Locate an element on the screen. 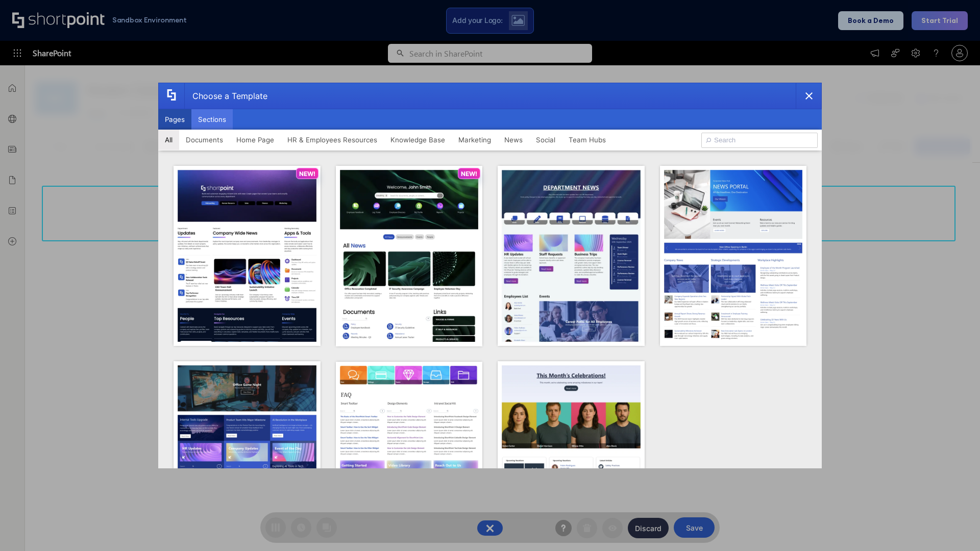 This screenshot has height=551, width=980. div: Choose a Template is located at coordinates (225, 96).